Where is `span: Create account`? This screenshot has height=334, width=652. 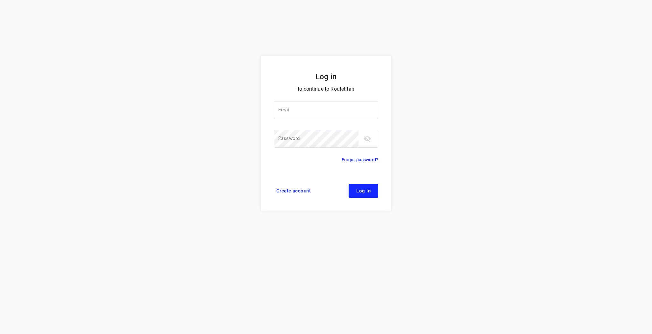
span: Create account is located at coordinates (294, 191).